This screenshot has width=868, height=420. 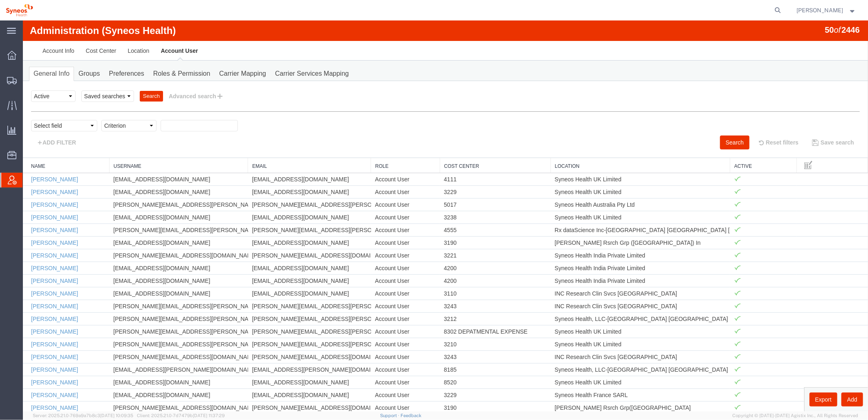 What do you see at coordinates (181, 415) in the screenshot?
I see `span: Client: 2025.21.0-7d7479b` at bounding box center [181, 415].